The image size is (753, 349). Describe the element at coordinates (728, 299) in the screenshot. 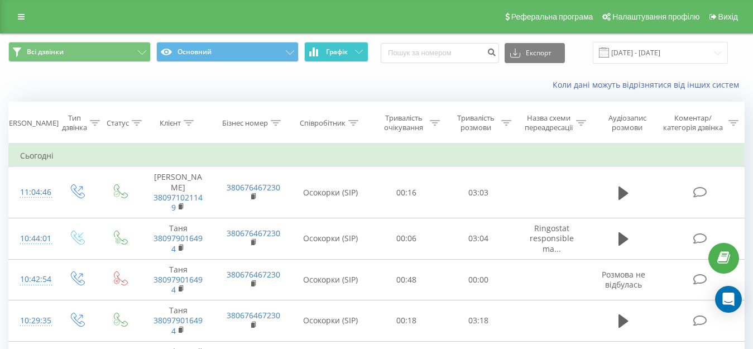

I see `div: Open Intercom Messenger` at that location.